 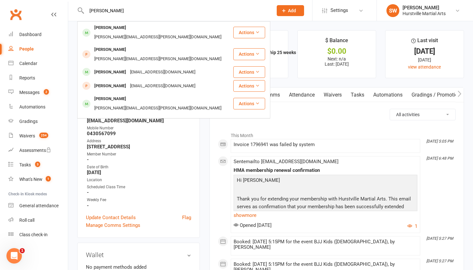 What do you see at coordinates (39, 206) in the screenshot?
I see `div: General attendance` at bounding box center [39, 206].